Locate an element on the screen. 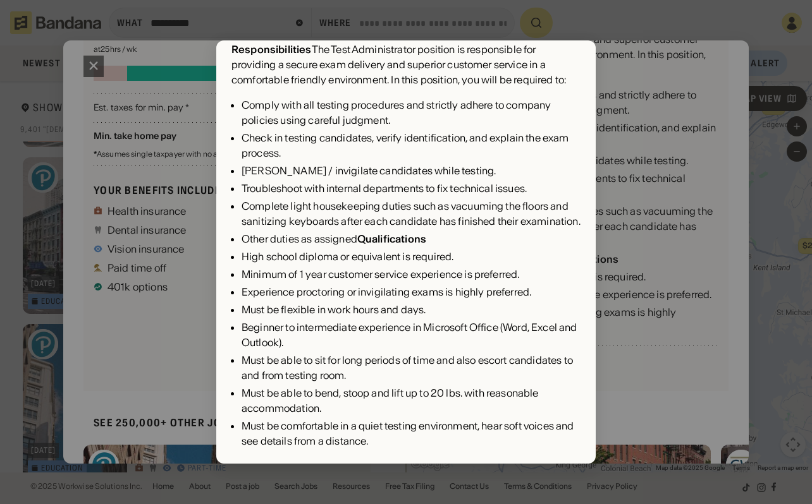 Image resolution: width=812 pixels, height=504 pixels. div: Responsibilities is located at coordinates (271, 49).